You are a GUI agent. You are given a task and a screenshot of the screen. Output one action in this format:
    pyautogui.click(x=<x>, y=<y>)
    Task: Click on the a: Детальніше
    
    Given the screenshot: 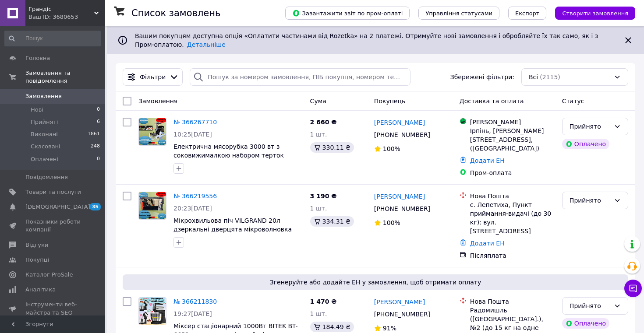 What is the action you would take?
    pyautogui.click(x=206, y=44)
    